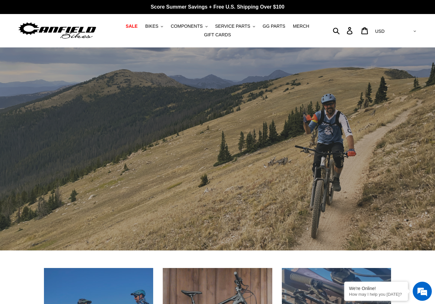 The height and width of the screenshot is (304, 435). Describe the element at coordinates (274, 26) in the screenshot. I see `a: GG PARTS` at that location.